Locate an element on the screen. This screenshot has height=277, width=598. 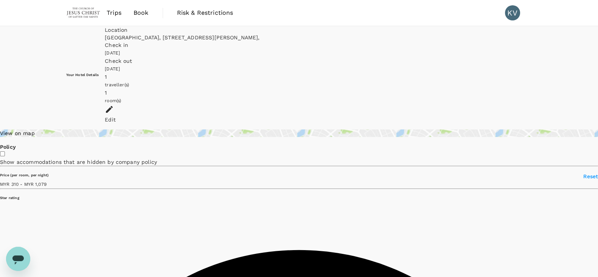
span: Trips is located at coordinates (114, 13).